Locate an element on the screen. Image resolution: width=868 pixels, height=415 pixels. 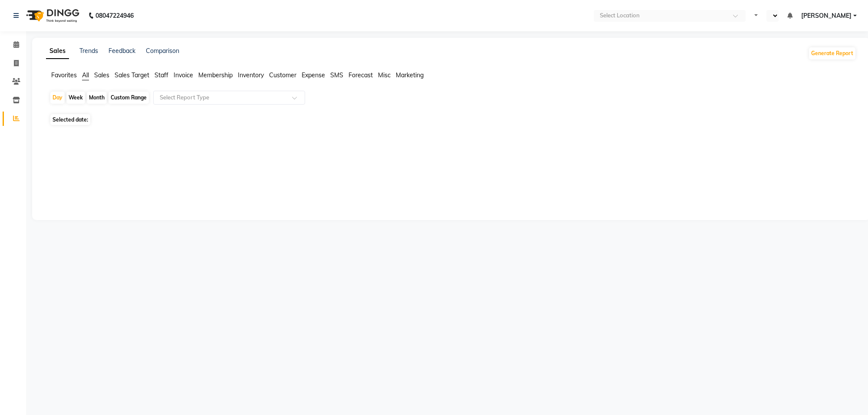
a: Comparison is located at coordinates (162, 51).